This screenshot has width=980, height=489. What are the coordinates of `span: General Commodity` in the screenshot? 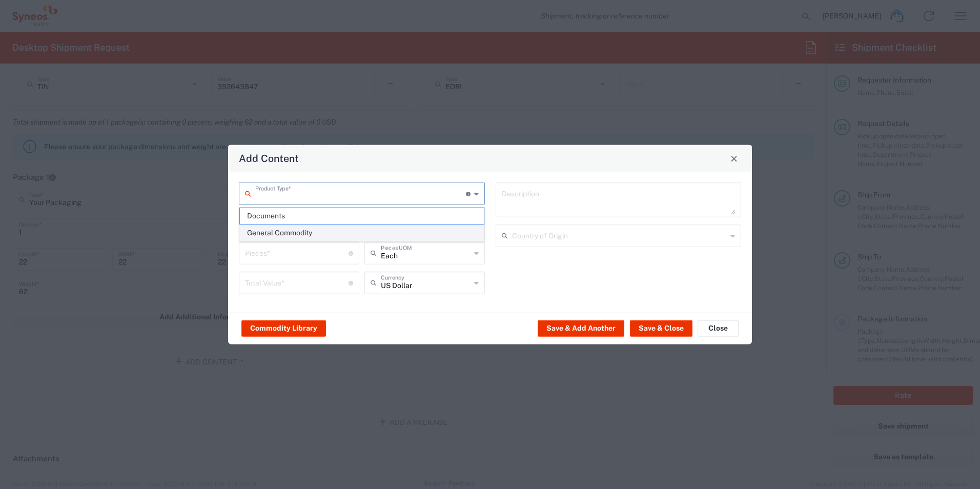 It's located at (362, 233).